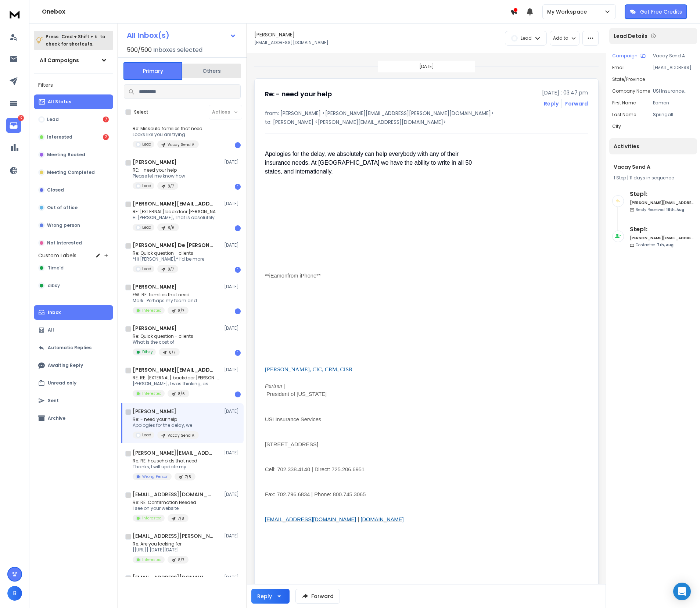  What do you see at coordinates (69, 347) in the screenshot?
I see `p: Automatic Replies` at bounding box center [69, 347].